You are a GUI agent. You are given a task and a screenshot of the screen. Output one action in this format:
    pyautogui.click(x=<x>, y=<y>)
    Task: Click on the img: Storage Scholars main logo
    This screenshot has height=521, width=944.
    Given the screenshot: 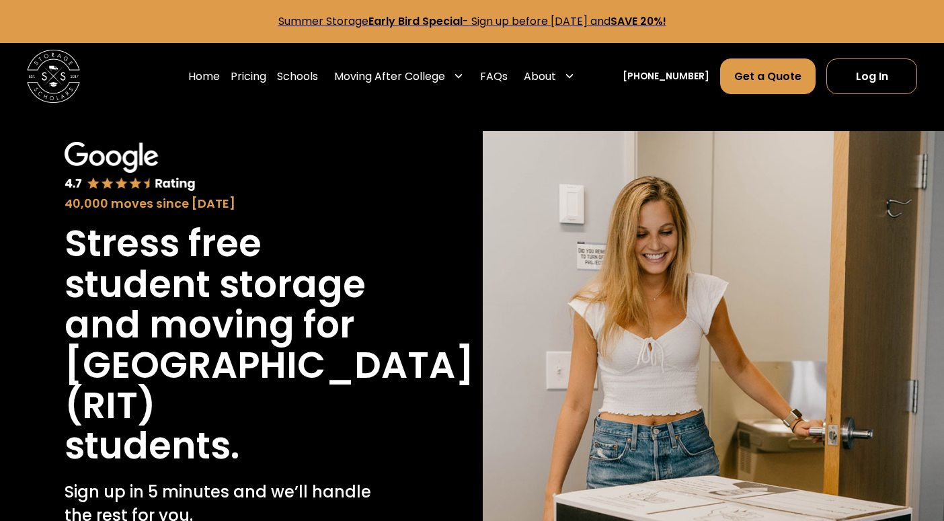 What is the action you would take?
    pyautogui.click(x=54, y=77)
    